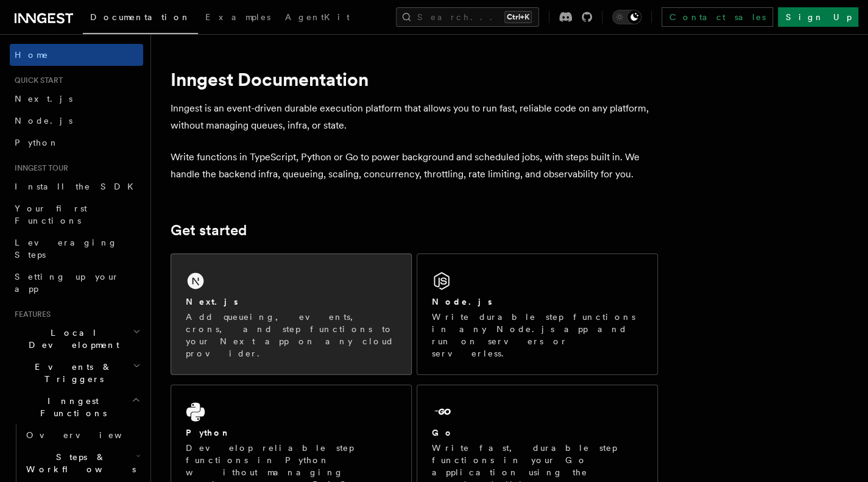  What do you see at coordinates (43, 99) in the screenshot?
I see `span: Next.js` at bounding box center [43, 99].